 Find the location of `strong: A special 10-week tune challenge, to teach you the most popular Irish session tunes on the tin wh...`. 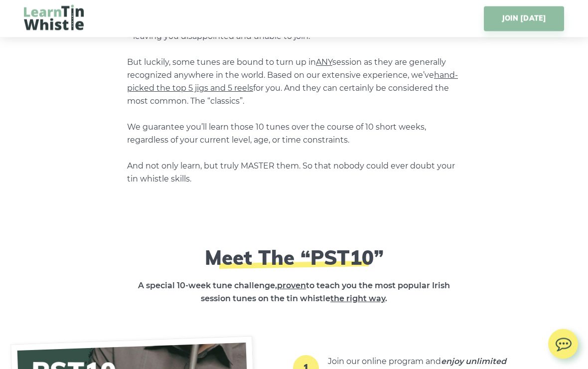

strong: A special 10-week tune challenge, to teach you the most popular Irish session tunes on the tin wh... is located at coordinates (294, 292).